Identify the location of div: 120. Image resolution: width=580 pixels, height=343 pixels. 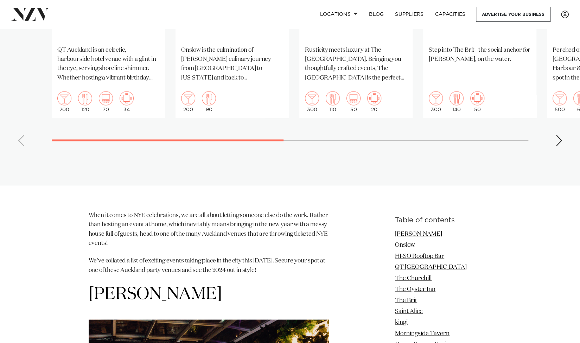
(85, 102).